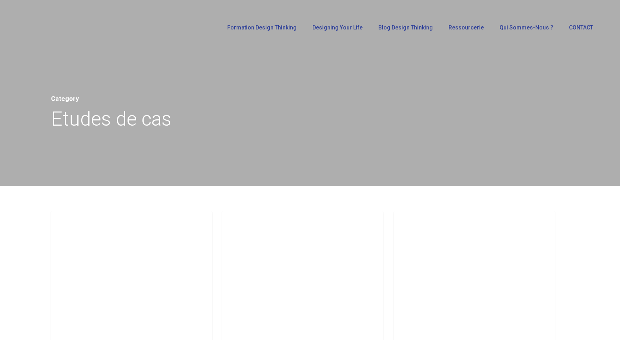 The image size is (620, 340). What do you see at coordinates (581, 27) in the screenshot?
I see `a: CONTACT` at bounding box center [581, 27].